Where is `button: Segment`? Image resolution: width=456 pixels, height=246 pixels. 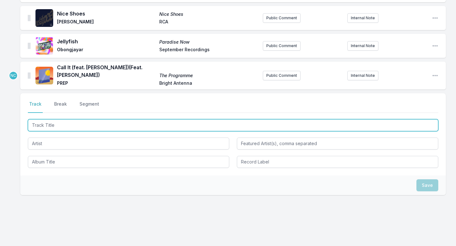 button: Segment is located at coordinates (89, 107).